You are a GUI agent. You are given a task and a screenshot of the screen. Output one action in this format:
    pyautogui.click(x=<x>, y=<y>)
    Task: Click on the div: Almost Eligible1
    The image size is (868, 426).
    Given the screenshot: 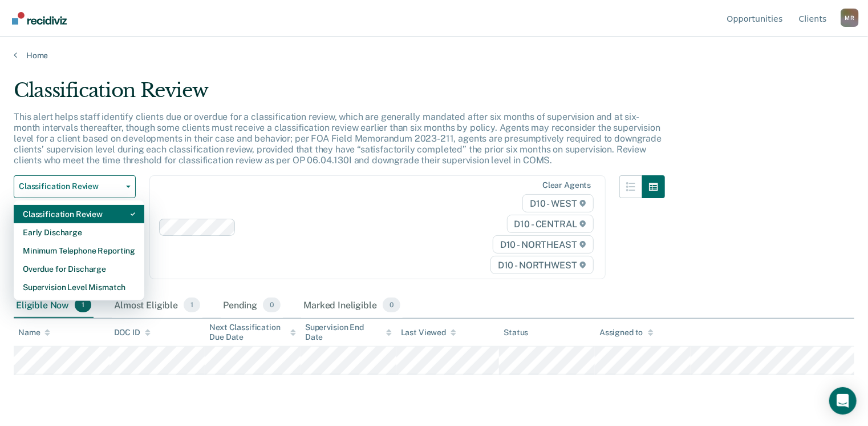 What is the action you would take?
    pyautogui.click(x=157, y=306)
    